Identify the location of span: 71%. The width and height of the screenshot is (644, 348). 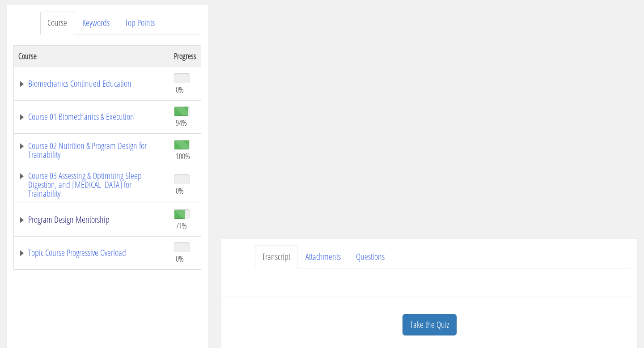
(181, 226).